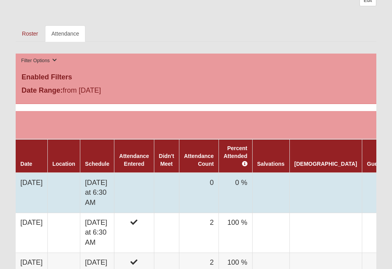 This screenshot has width=392, height=269. Describe the element at coordinates (26, 164) in the screenshot. I see `a: Date` at that location.